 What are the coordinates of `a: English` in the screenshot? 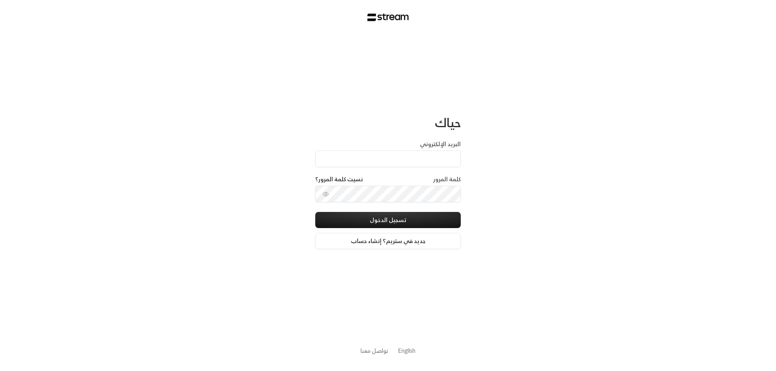 It's located at (407, 351).